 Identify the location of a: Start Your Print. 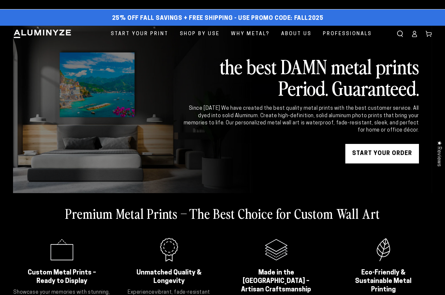
(139, 34).